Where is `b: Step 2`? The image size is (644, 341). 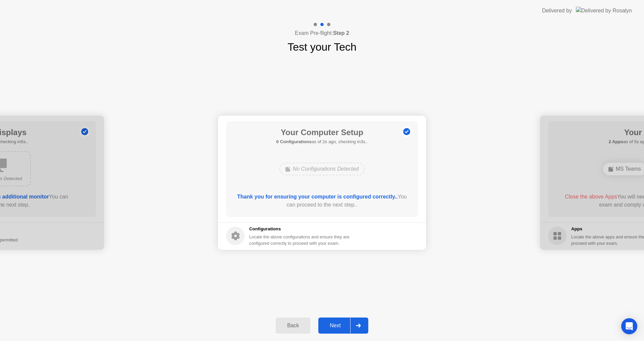
b: Step 2 is located at coordinates (341, 33).